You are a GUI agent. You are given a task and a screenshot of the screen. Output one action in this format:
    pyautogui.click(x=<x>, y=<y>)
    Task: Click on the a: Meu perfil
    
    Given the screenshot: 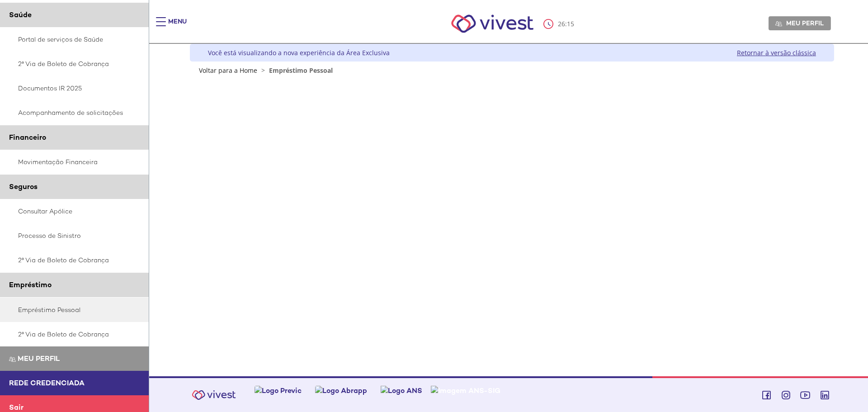 What is the action you would take?
    pyautogui.click(x=799, y=23)
    